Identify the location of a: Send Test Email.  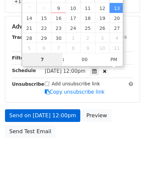
(30, 131).